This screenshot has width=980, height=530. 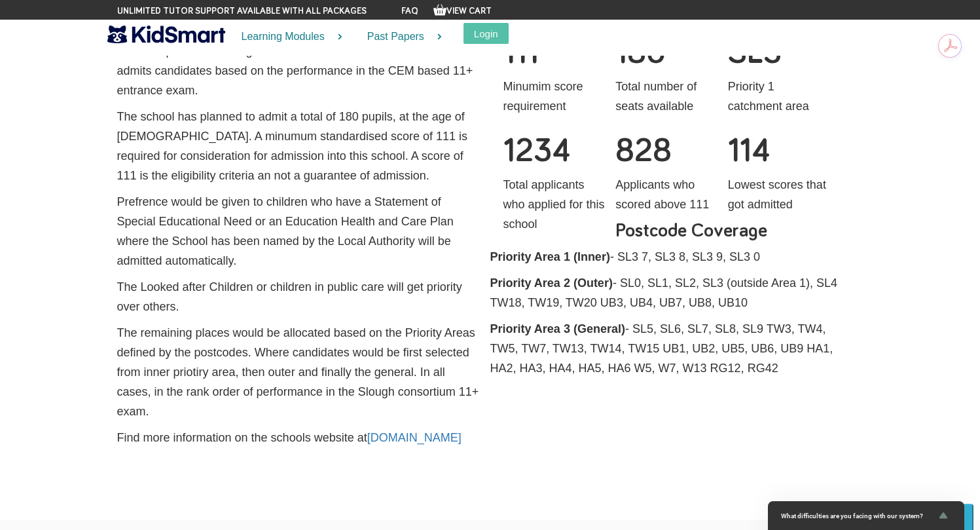 What do you see at coordinates (400, 37) in the screenshot?
I see `a: Past Papers` at bounding box center [400, 37].